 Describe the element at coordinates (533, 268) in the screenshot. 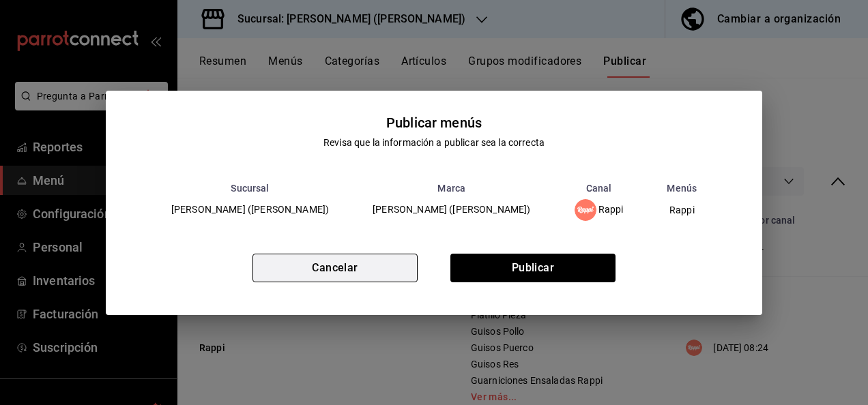

I see `button: Publicar` at that location.